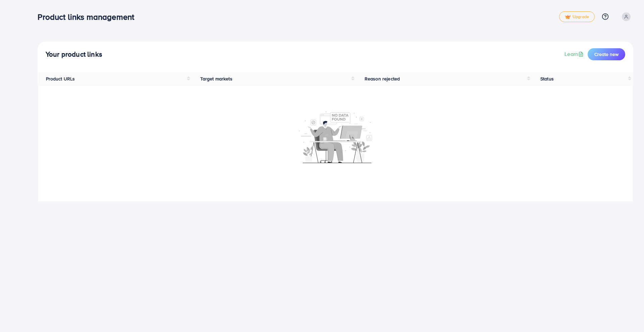 The image size is (644, 332). What do you see at coordinates (577, 17) in the screenshot?
I see `a: tickUpgrade` at bounding box center [577, 17].